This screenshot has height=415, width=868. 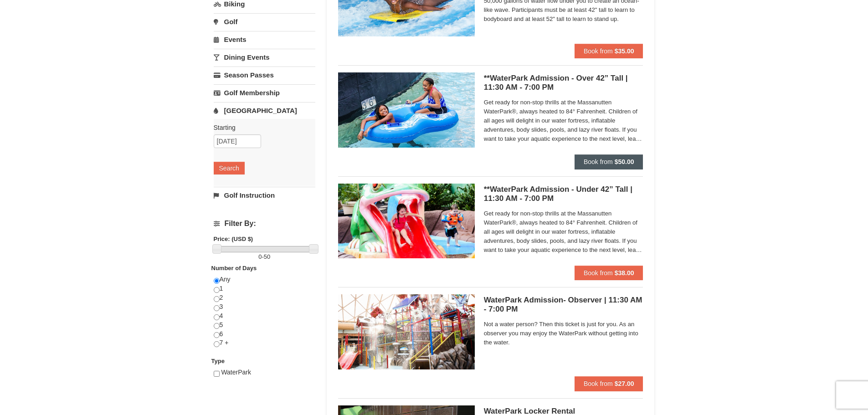 What do you see at coordinates (264, 315) in the screenshot?
I see `div: Any 1 2 3 4 5 6 7 +` at bounding box center [264, 315].